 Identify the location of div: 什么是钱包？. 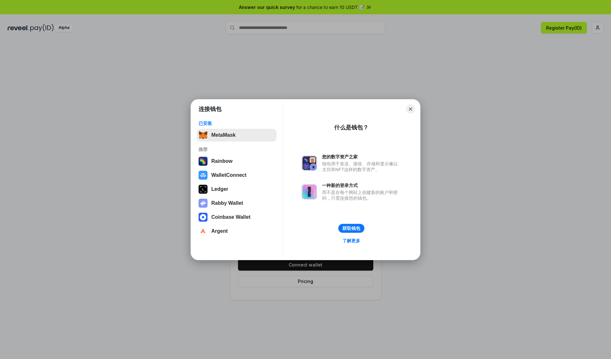
(351, 128).